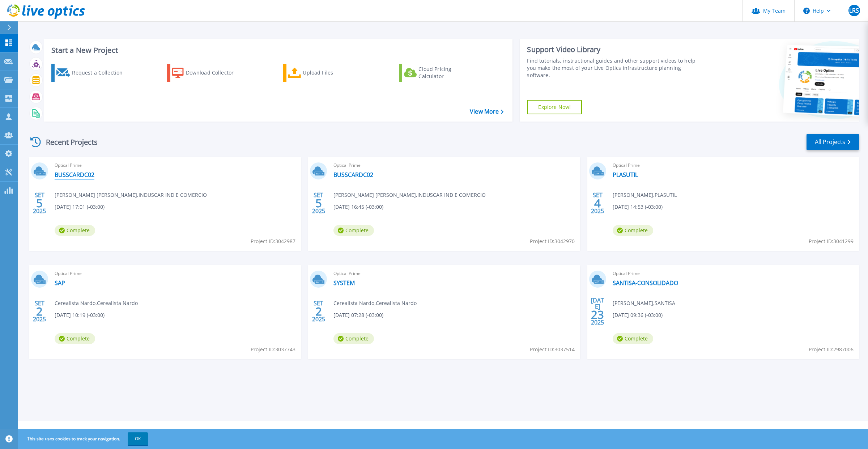 This screenshot has height=449, width=868. What do you see at coordinates (273, 241) in the screenshot?
I see `span: Project ID: 3042987` at bounding box center [273, 241].